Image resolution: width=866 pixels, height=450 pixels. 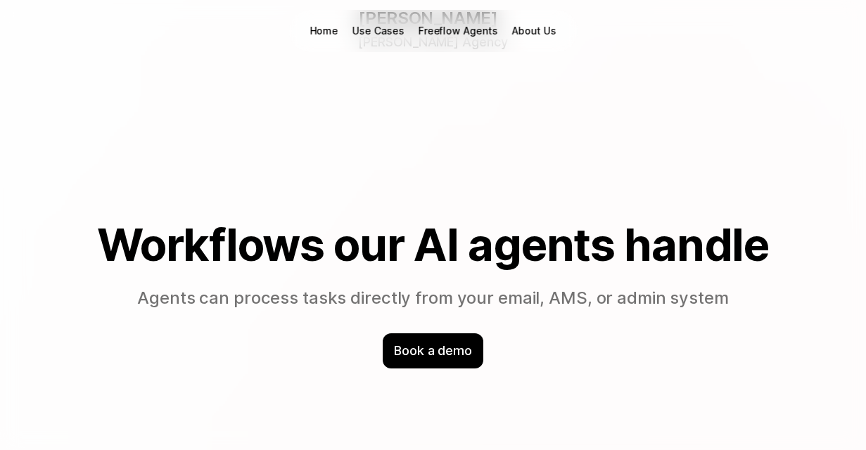 What do you see at coordinates (432, 245) in the screenshot?
I see `h2: Workflows our AI agents handle` at bounding box center [432, 245].